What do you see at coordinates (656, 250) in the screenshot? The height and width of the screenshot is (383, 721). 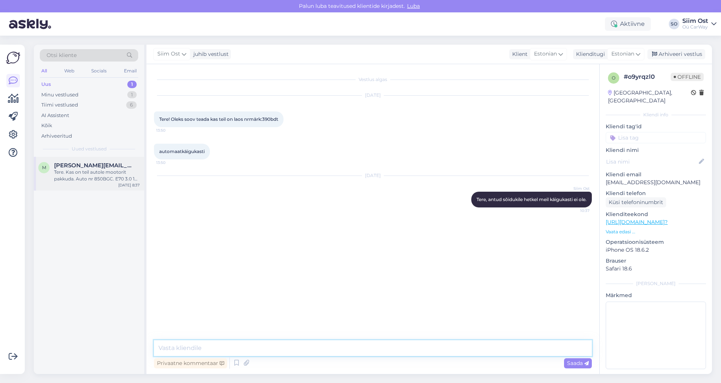 I see `p: iPhone OS 18.6.2` at bounding box center [656, 250].